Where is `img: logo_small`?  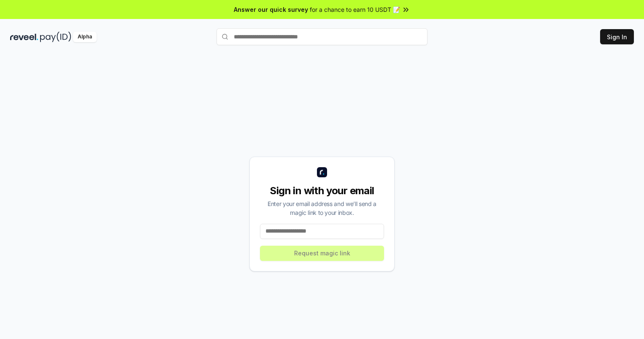
img: logo_small is located at coordinates (322, 173).